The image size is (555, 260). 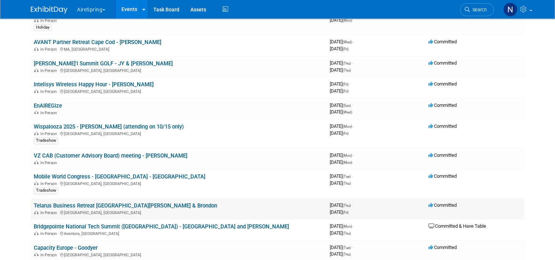 I want to click on div: Holiday, so click(x=43, y=28).